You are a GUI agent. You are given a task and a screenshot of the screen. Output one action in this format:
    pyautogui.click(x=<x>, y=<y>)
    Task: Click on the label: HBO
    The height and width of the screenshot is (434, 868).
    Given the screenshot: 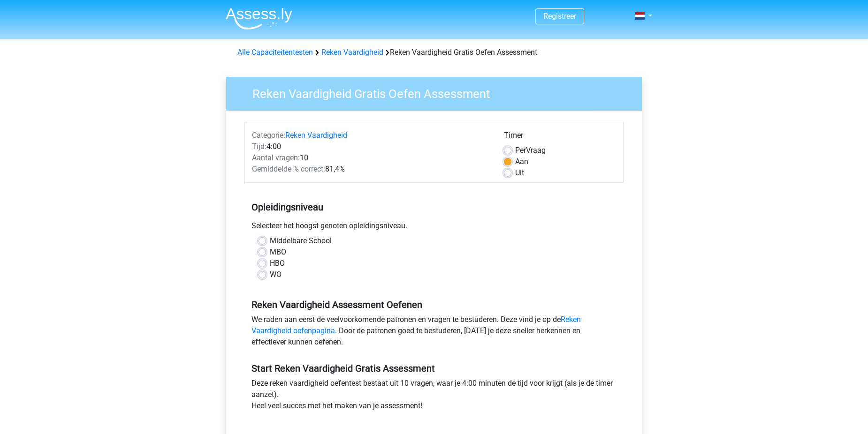 What is the action you would take?
    pyautogui.click(x=278, y=264)
    